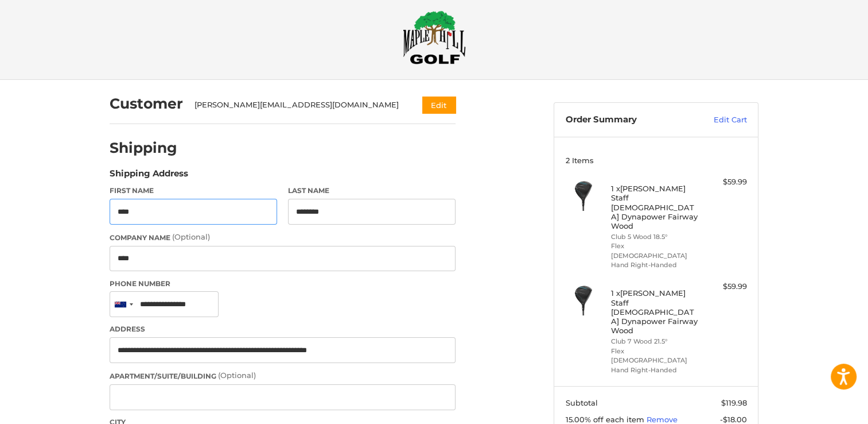 Image resolution: width=868 pixels, height=424 pixels. What do you see at coordinates (282, 283) in the screenshot?
I see `label: Phone Number` at bounding box center [282, 283].